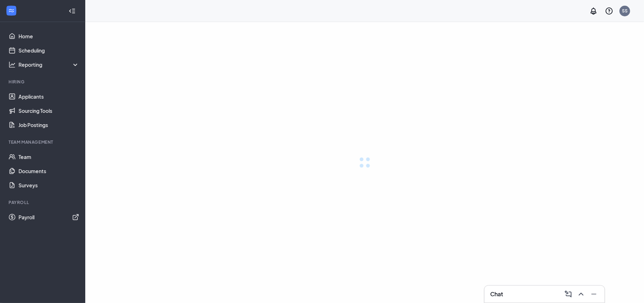  Describe the element at coordinates (49, 185) in the screenshot. I see `a: Surveys` at that location.